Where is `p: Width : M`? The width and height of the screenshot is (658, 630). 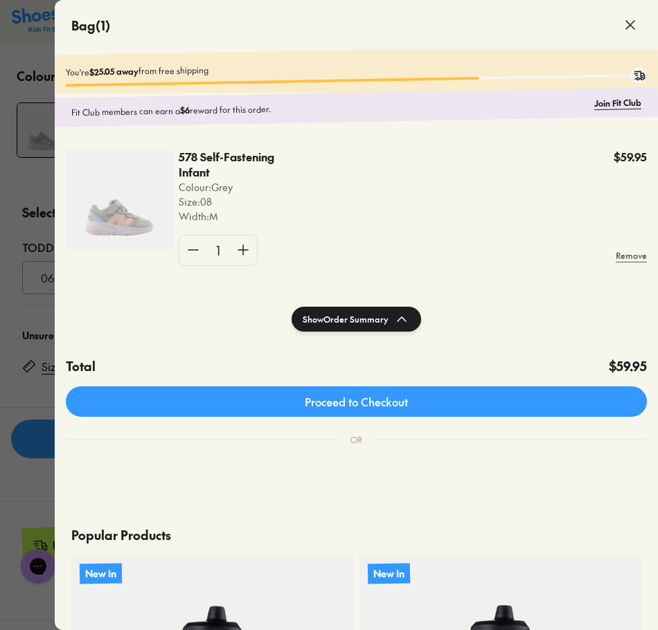 p: Width : M is located at coordinates (243, 216).